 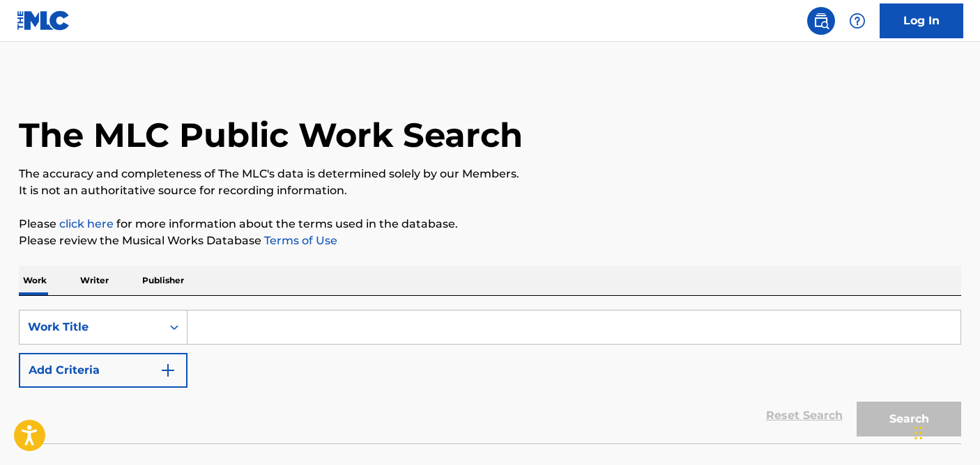 I want to click on p: Publisher, so click(x=163, y=281).